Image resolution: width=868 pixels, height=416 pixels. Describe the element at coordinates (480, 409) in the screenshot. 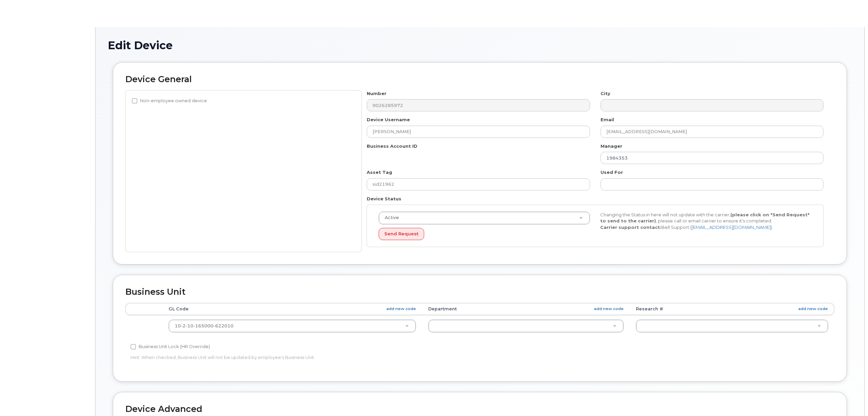

I see `h2: Device Advanced` at that location.